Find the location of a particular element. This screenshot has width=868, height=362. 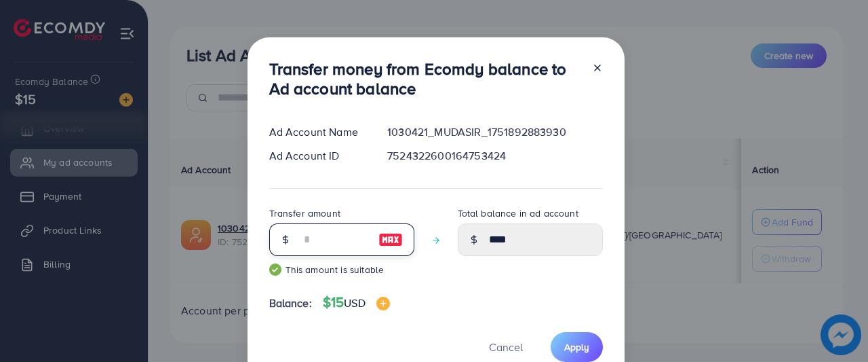

button: Apply is located at coordinates (576, 346).